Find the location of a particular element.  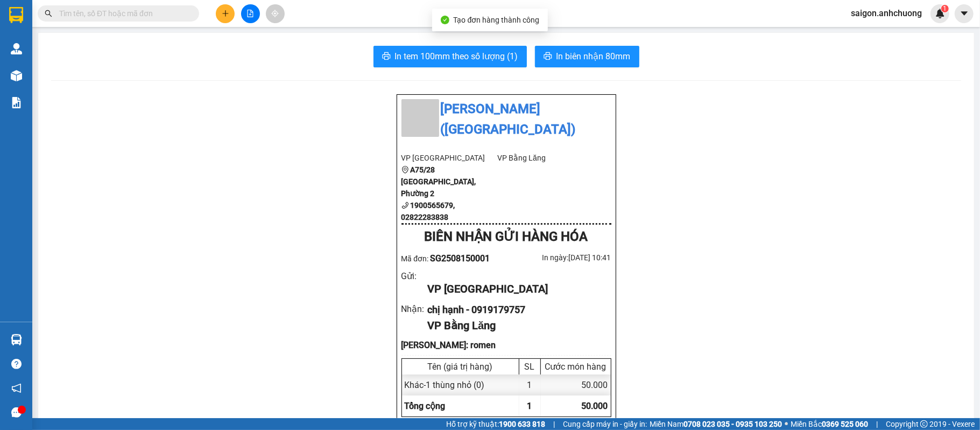

div: BIÊN NHẬN GỬI HÀNG HÓA is located at coordinates (506, 237).